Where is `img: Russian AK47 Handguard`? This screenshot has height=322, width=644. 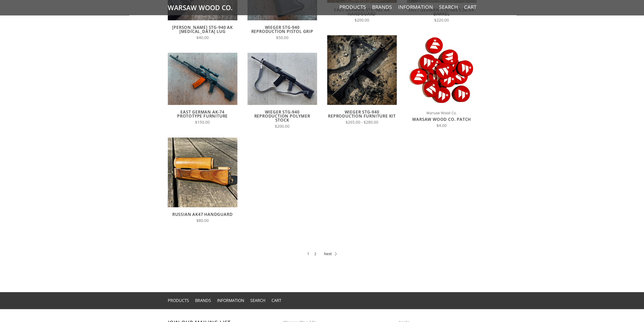
img: Russian AK47 Handguard is located at coordinates (202, 172).